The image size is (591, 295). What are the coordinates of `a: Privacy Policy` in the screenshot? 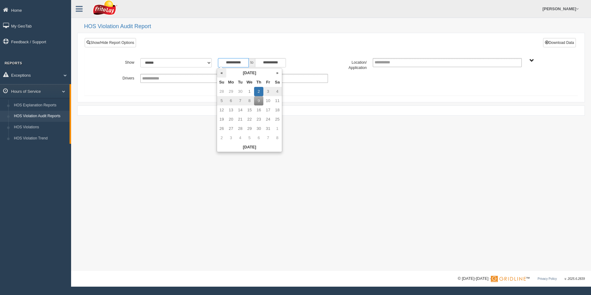 It's located at (547, 279).